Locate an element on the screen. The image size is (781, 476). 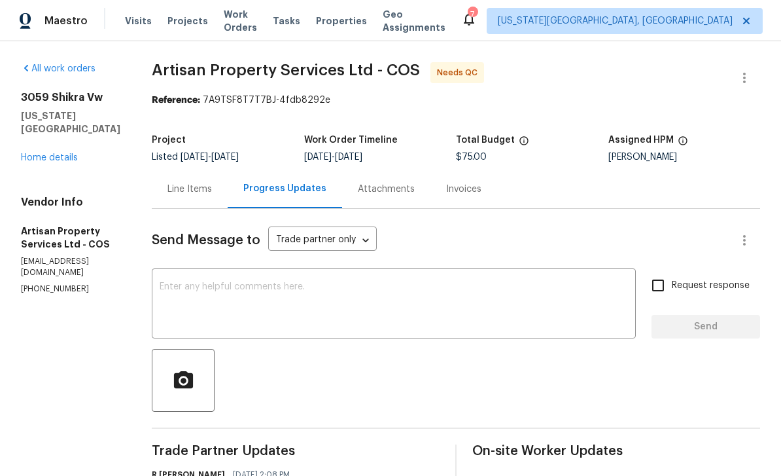
span: Properties is located at coordinates (342, 21).